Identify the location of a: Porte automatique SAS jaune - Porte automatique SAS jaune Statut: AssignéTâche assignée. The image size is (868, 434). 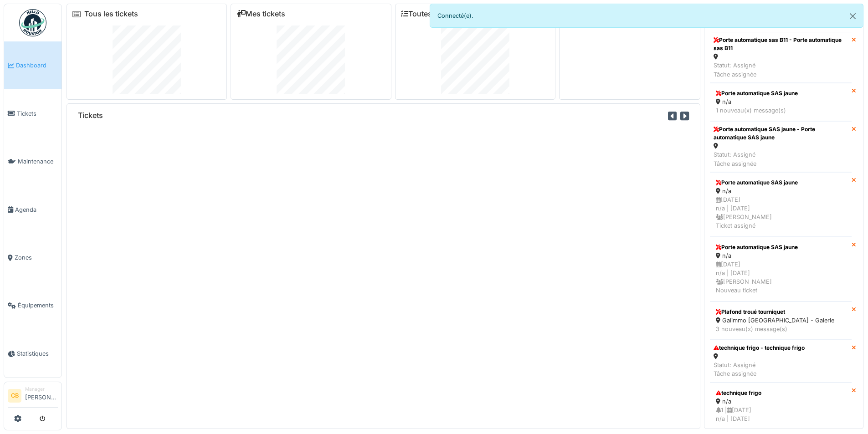
(781, 147).